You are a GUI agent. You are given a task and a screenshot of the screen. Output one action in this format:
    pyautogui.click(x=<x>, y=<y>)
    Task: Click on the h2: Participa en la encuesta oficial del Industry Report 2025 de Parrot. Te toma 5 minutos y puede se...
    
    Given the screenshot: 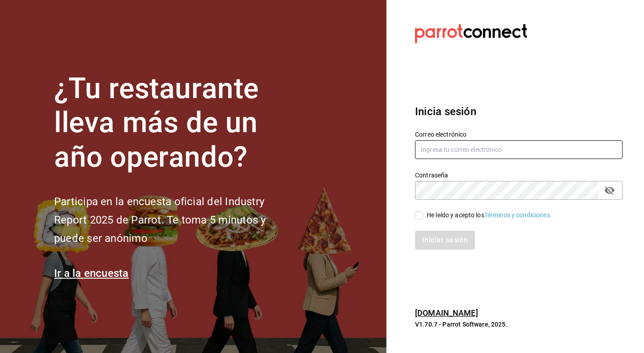 What is the action you would take?
    pyautogui.click(x=175, y=220)
    